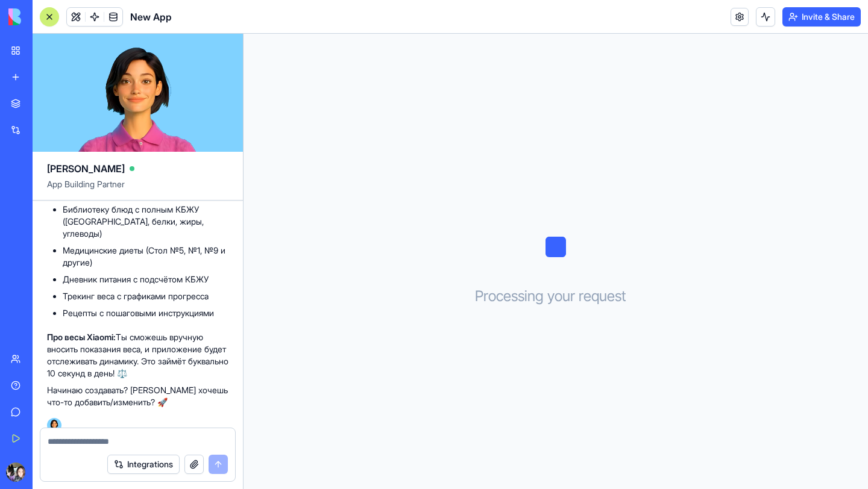  I want to click on li: Трекинг веса с графиками прогресса, so click(145, 296).